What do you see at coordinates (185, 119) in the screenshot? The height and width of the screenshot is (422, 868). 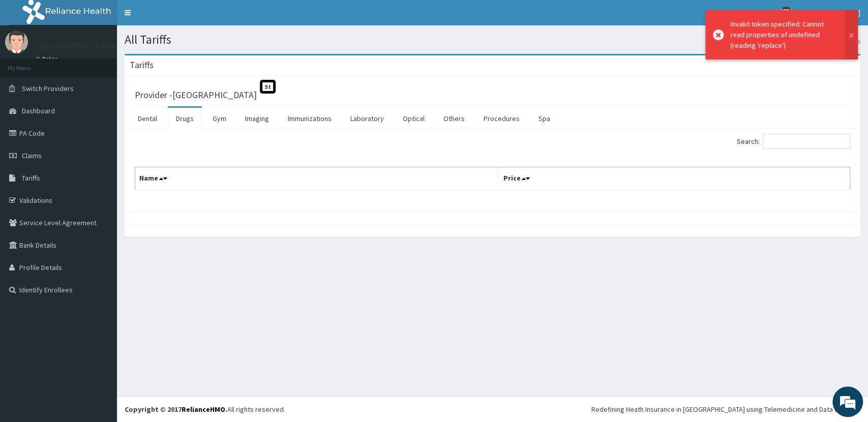 I see `a: Drugs` at bounding box center [185, 119].